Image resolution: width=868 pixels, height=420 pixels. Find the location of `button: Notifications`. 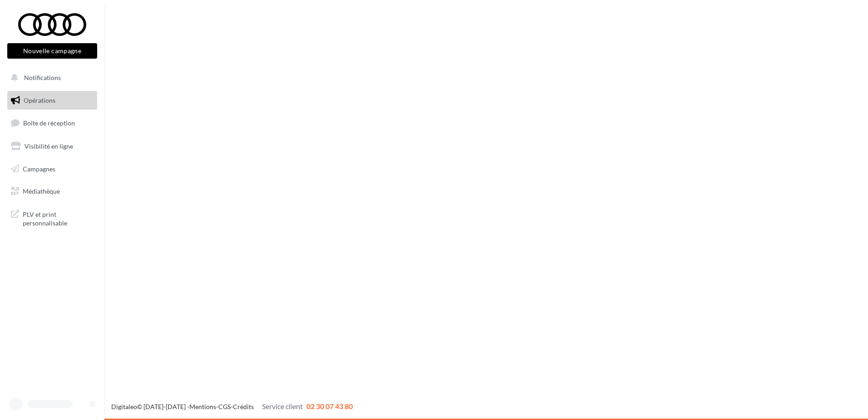

button: Notifications is located at coordinates (50, 78).